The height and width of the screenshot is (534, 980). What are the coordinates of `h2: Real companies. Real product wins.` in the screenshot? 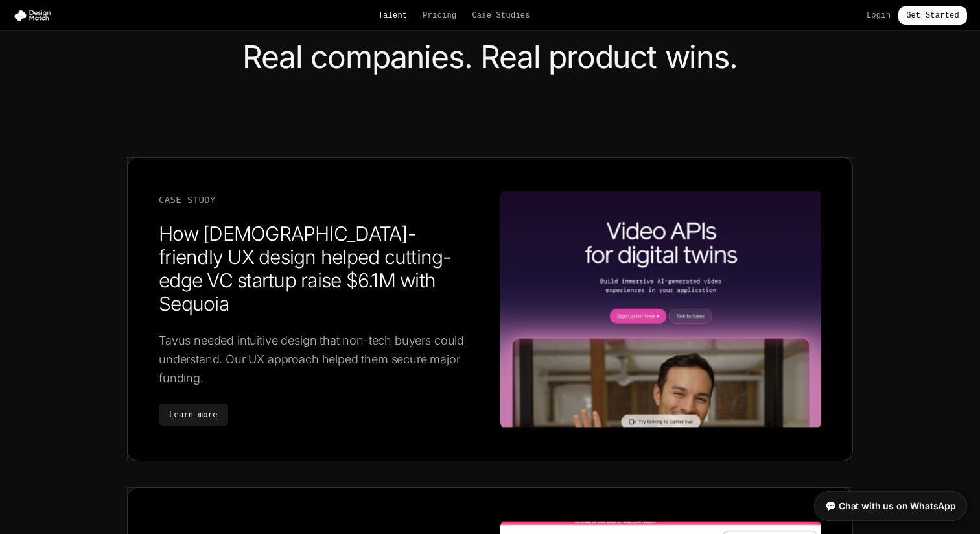 It's located at (490, 57).